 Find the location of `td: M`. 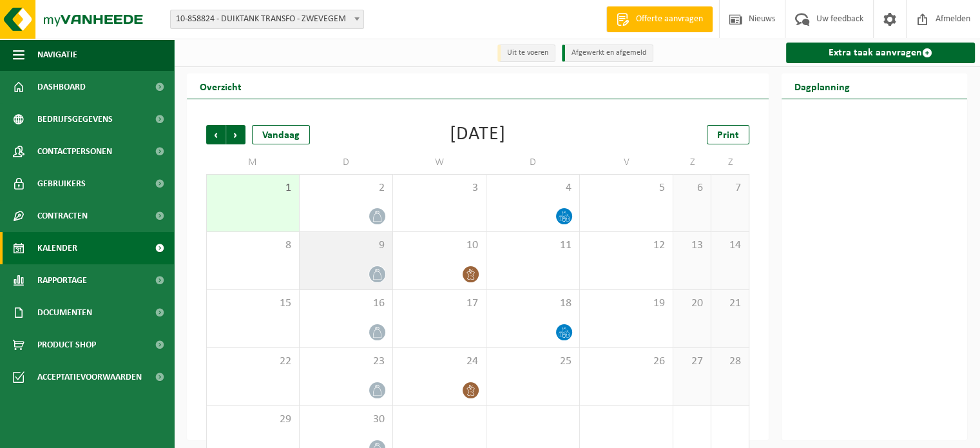

td: M is located at coordinates (253, 163).